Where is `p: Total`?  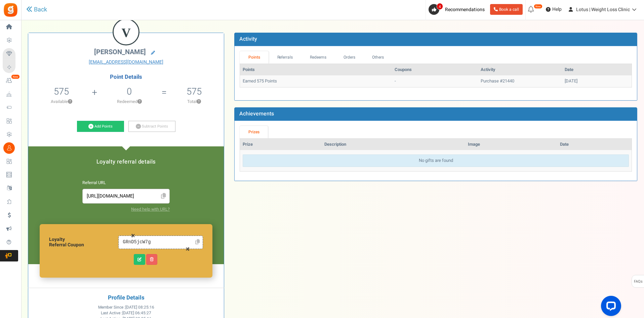 p: Total is located at coordinates (194, 102).